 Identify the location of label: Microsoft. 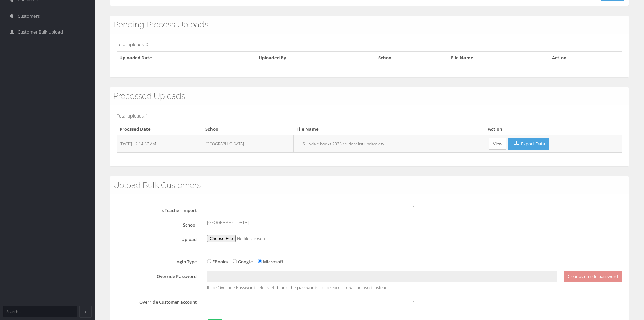
(273, 261).